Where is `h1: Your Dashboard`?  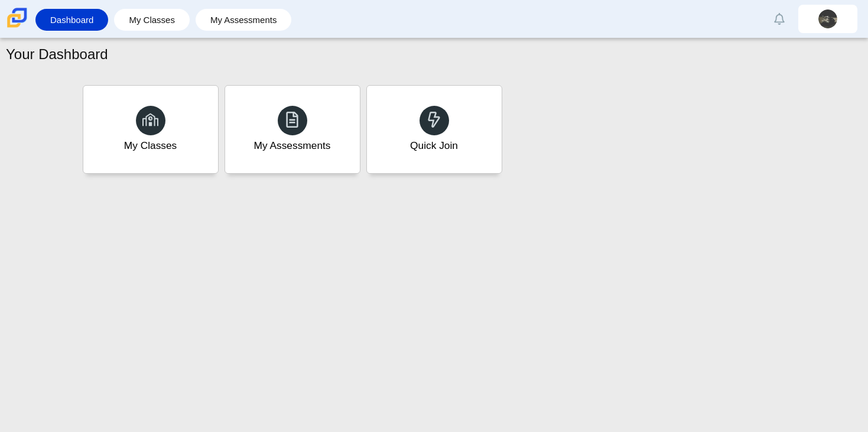 h1: Your Dashboard is located at coordinates (57, 55).